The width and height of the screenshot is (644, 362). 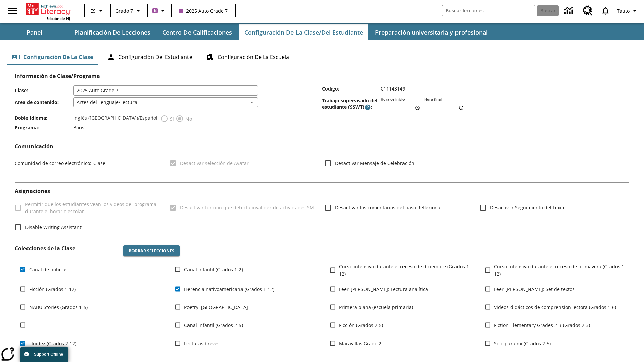 What do you see at coordinates (322, 191) in the screenshot?
I see `h2: Asignaciones` at bounding box center [322, 191].